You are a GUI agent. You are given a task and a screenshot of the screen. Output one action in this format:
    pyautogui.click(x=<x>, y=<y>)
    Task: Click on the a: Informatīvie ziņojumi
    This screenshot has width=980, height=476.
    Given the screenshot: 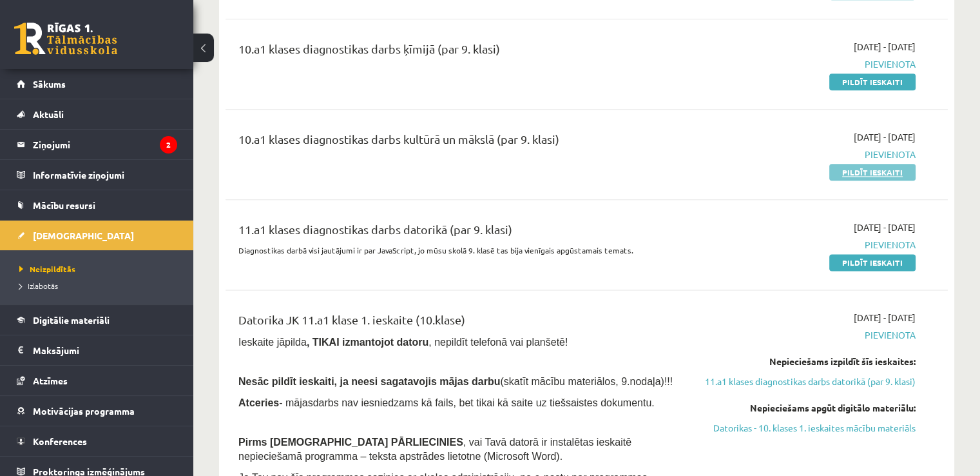 What is the action you would take?
    pyautogui.click(x=96, y=174)
    